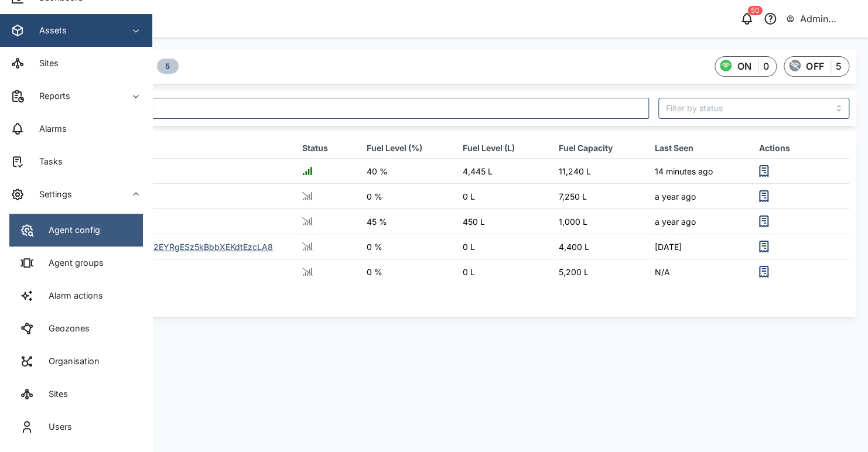 The image size is (868, 452). I want to click on div: TcJn-ILIg8CsWU1G4d42EYRgESz5kBbbXEKdtEzcLA8, so click(167, 247).